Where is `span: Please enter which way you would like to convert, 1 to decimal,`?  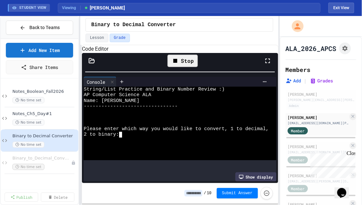
span: Please enter which way you would like to convert, 1 to decimal, is located at coordinates (176, 129).